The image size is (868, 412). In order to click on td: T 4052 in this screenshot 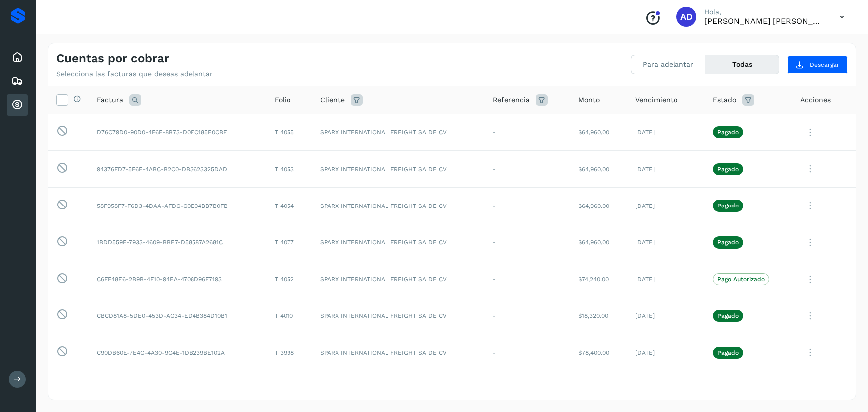, I will do `click(290, 279)`.